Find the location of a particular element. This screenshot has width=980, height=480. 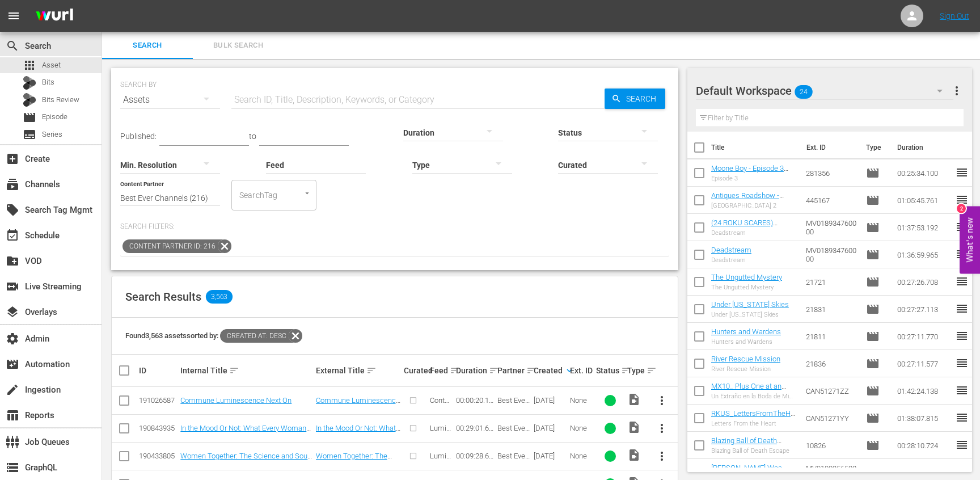

span: Content is located at coordinates (440, 405).